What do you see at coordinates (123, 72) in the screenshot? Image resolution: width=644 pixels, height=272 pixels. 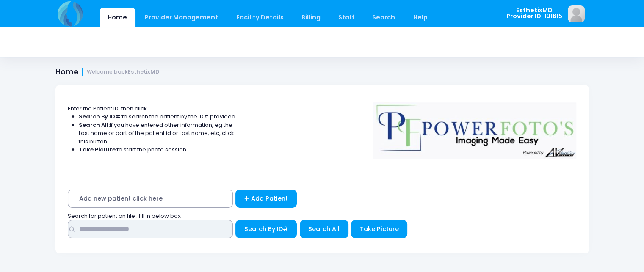 I see `small: Welcome back` at bounding box center [123, 72].